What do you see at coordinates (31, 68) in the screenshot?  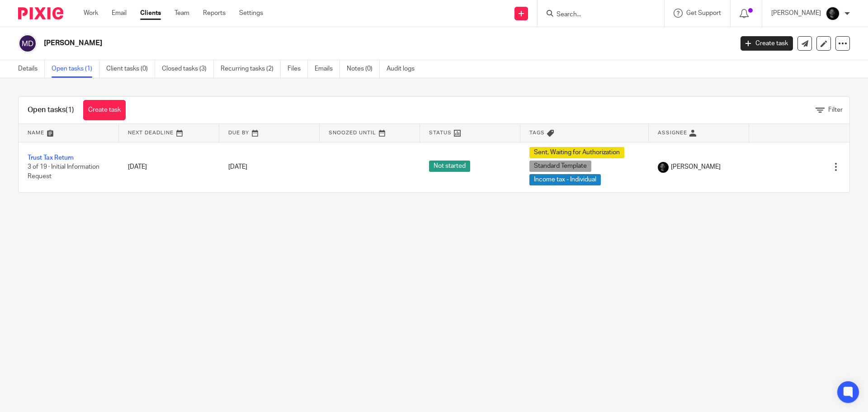 I see `a: Details` at bounding box center [31, 68].